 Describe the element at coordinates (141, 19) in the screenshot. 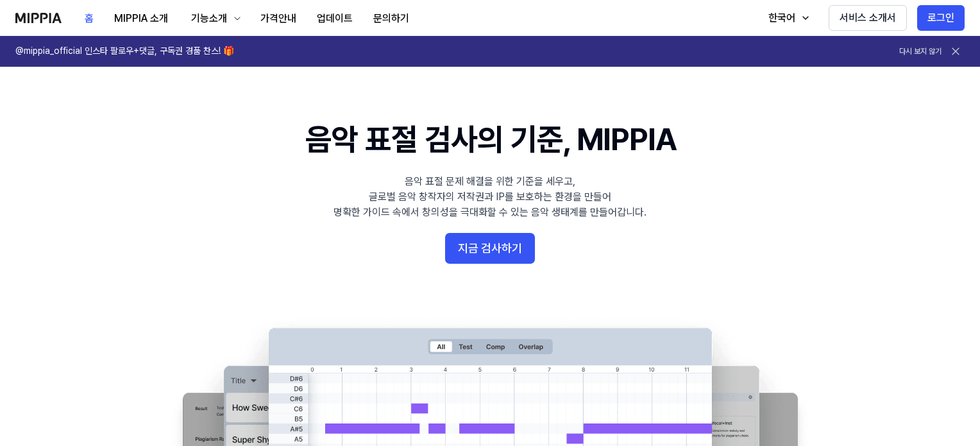

I see `a: MIPPIA 소개` at that location.